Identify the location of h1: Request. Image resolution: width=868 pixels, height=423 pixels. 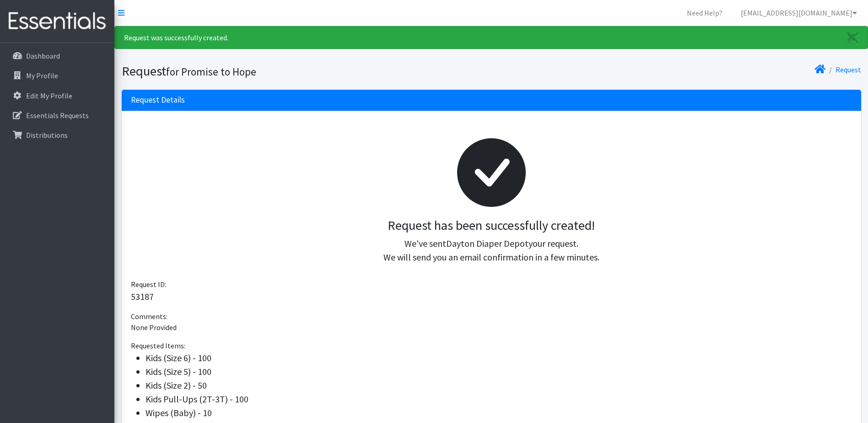
(305, 71).